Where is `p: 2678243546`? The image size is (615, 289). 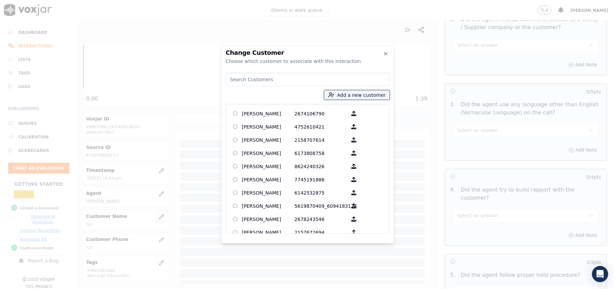 p: 2678243546 is located at coordinates (321, 219).